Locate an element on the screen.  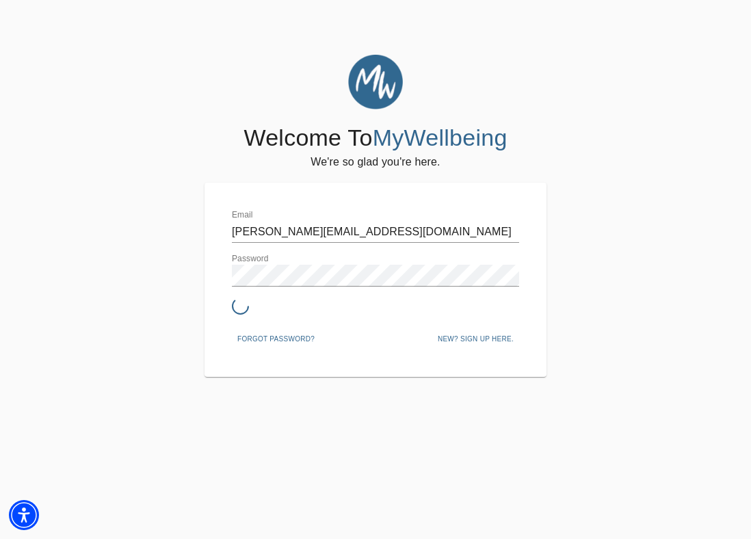
div: Accessibility Menu is located at coordinates (24, 515).